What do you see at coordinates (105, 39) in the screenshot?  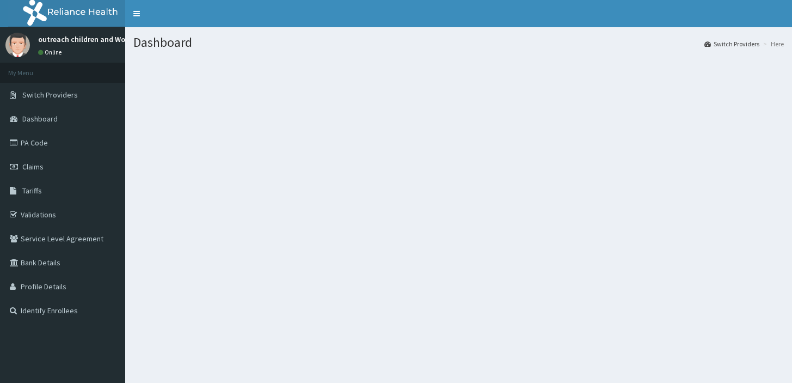 I see `p: outreach children and Women Hospital` at bounding box center [105, 39].